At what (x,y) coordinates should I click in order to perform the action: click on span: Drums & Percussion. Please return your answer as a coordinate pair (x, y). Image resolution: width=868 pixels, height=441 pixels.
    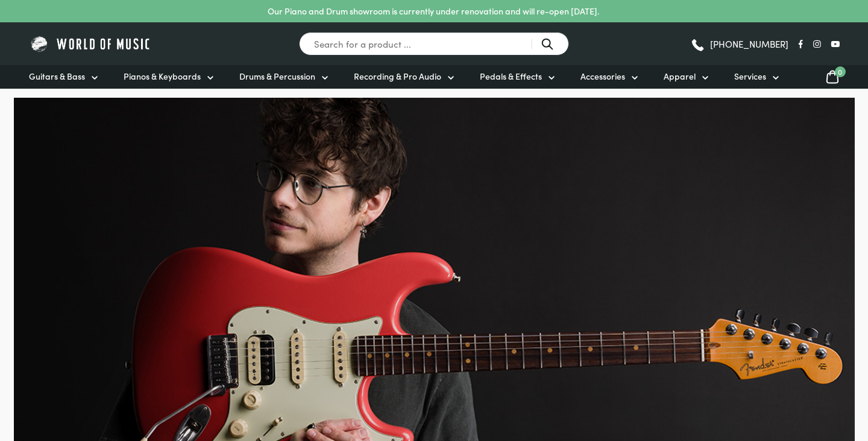
    Looking at the image, I should click on (278, 76).